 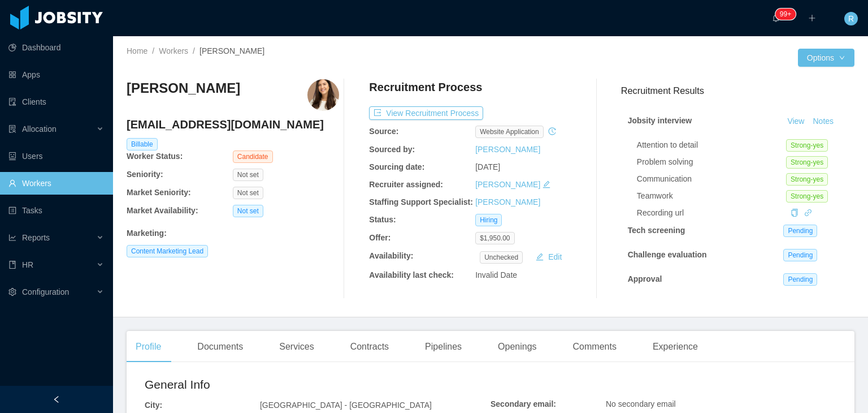 I want to click on a: icon: robotUsers, so click(x=56, y=156).